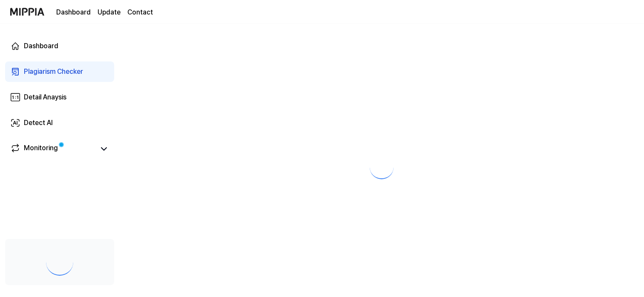 The height and width of the screenshot is (297, 644). Describe the element at coordinates (109, 12) in the screenshot. I see `a: Update` at that location.